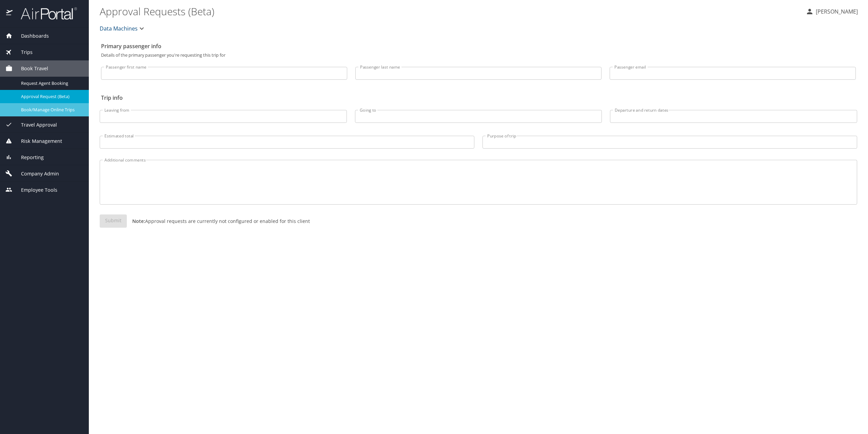  I want to click on span: Dashboards, so click(30, 36).